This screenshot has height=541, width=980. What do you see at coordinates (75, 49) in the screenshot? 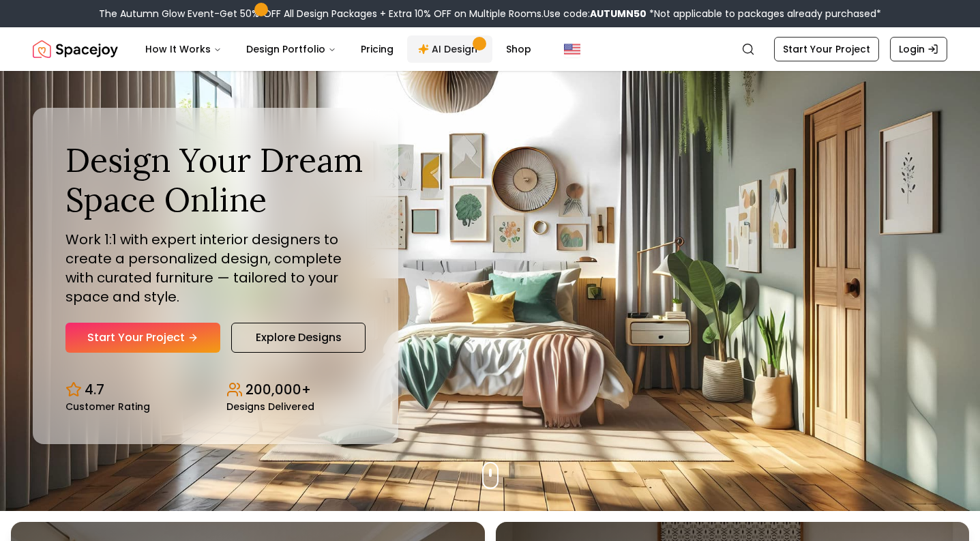
I see `img: Spacejoy Logo` at bounding box center [75, 49].